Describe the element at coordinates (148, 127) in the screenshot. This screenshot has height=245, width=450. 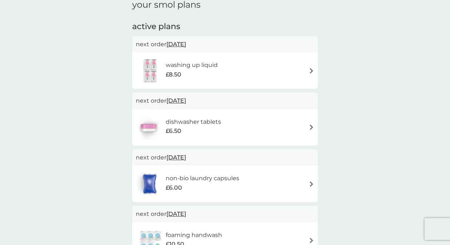
I see `img: dishwasher tablets` at that location.